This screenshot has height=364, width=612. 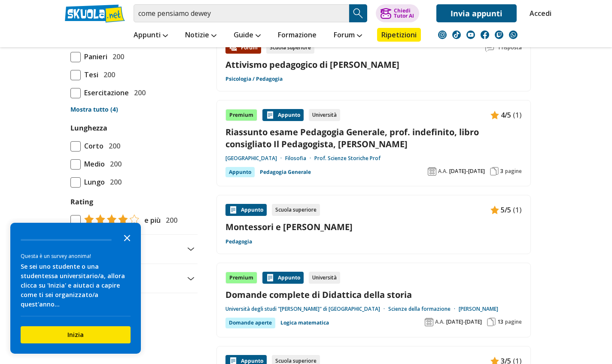 I want to click on a: Domande complete di Didattica della storia, so click(x=373, y=294).